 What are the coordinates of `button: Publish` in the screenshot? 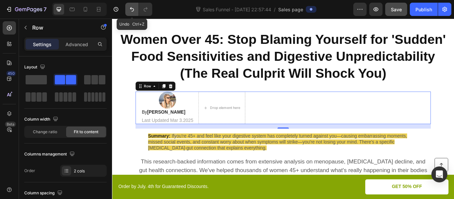 It's located at (424, 9).